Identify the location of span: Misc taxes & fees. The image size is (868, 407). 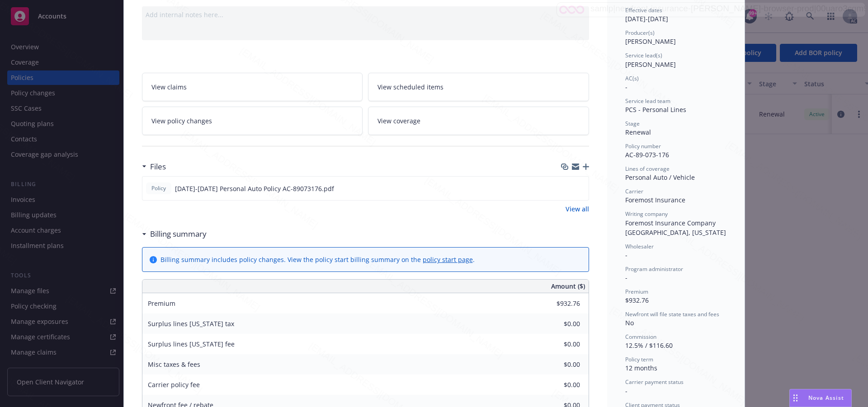
(174, 364).